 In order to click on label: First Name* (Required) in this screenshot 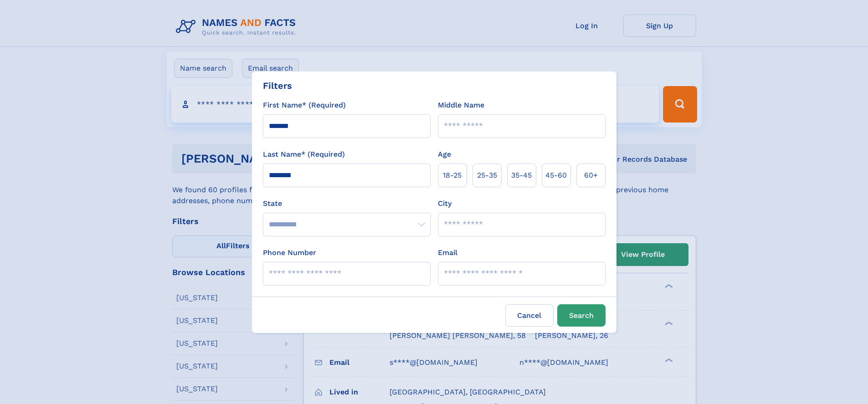, I will do `click(305, 105)`.